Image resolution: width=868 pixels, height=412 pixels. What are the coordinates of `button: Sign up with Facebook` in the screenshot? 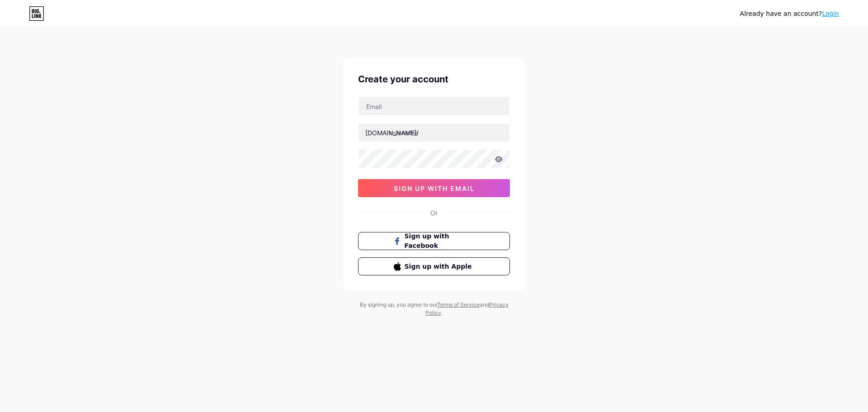 It's located at (434, 241).